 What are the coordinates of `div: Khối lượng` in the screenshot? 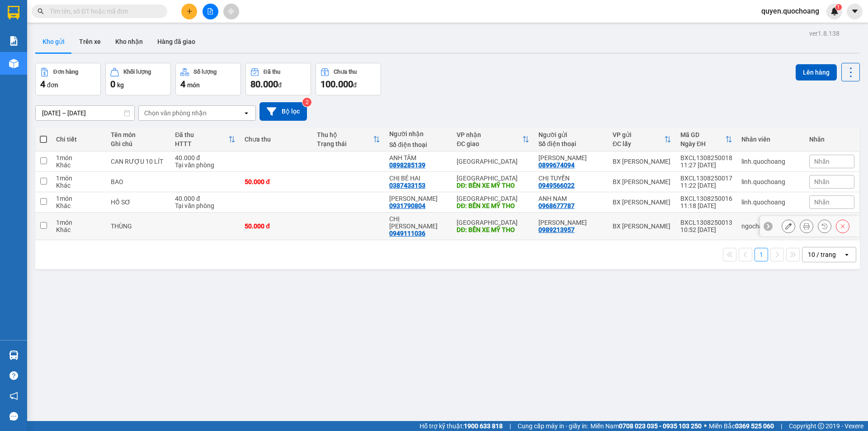 It's located at (137, 72).